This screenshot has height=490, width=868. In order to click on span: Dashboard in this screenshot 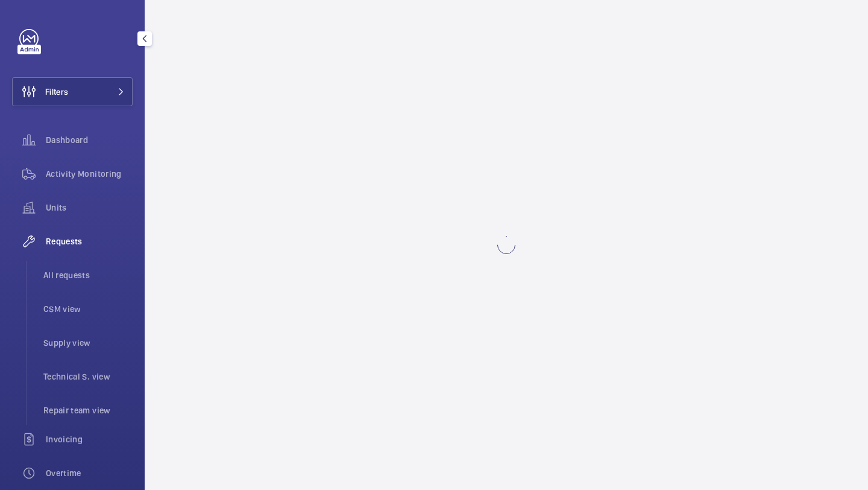, I will do `click(89, 140)`.